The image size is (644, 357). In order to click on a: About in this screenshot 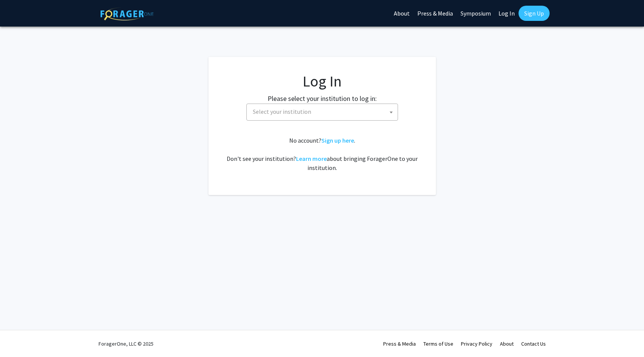, I will do `click(507, 344)`.